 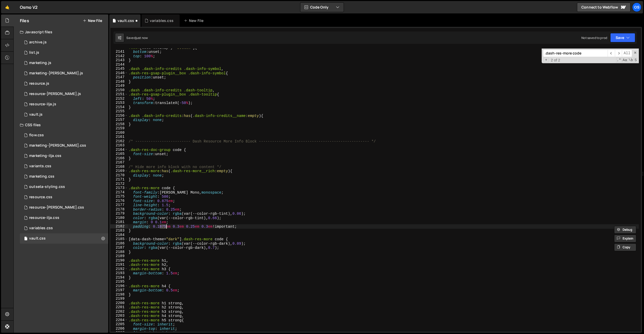 I want to click on button: Explain, so click(x=625, y=239).